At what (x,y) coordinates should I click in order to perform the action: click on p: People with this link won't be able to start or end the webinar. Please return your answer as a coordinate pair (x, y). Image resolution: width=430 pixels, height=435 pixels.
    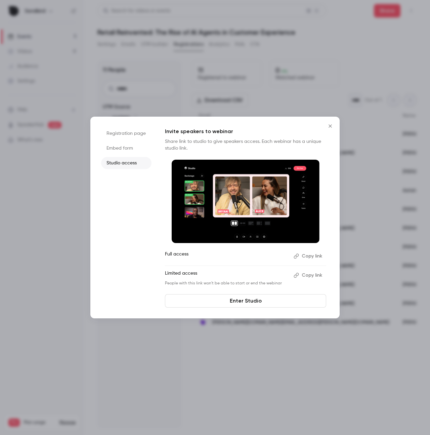
    Looking at the image, I should click on (226, 283).